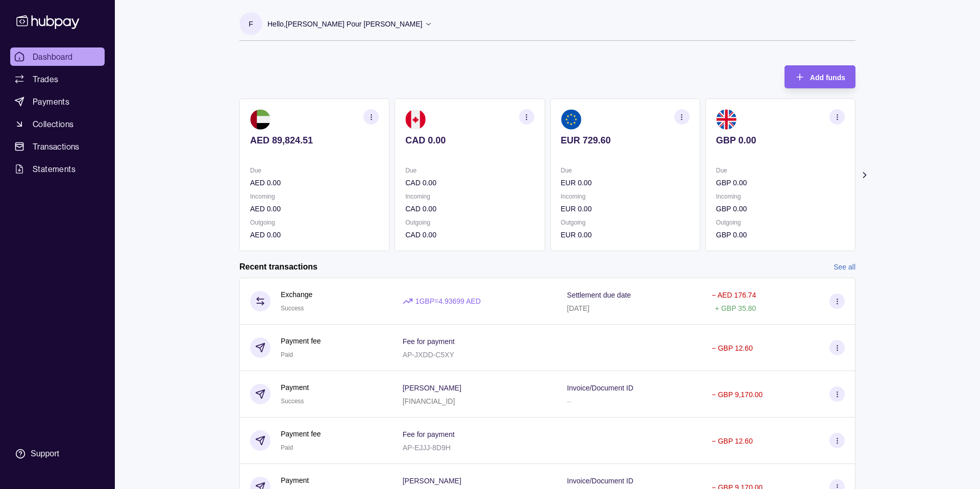  What do you see at coordinates (57, 80) in the screenshot?
I see `a: Trades` at bounding box center [57, 80].